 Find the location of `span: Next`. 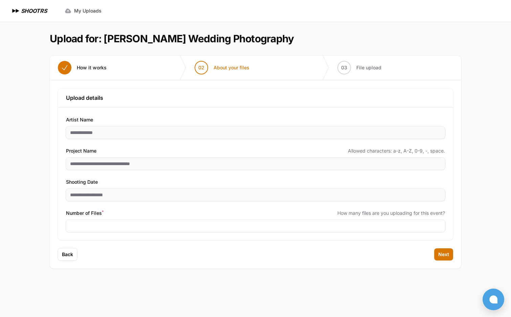

span: Next is located at coordinates (444, 255).